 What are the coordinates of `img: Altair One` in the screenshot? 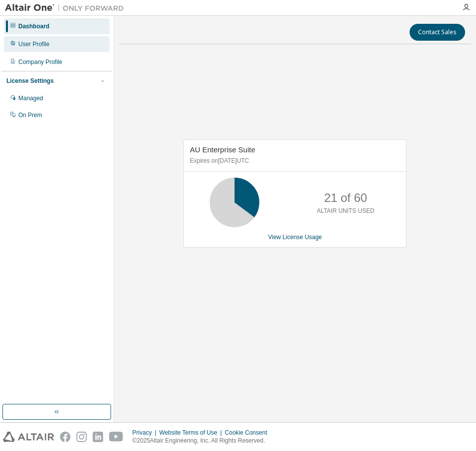 It's located at (67, 8).